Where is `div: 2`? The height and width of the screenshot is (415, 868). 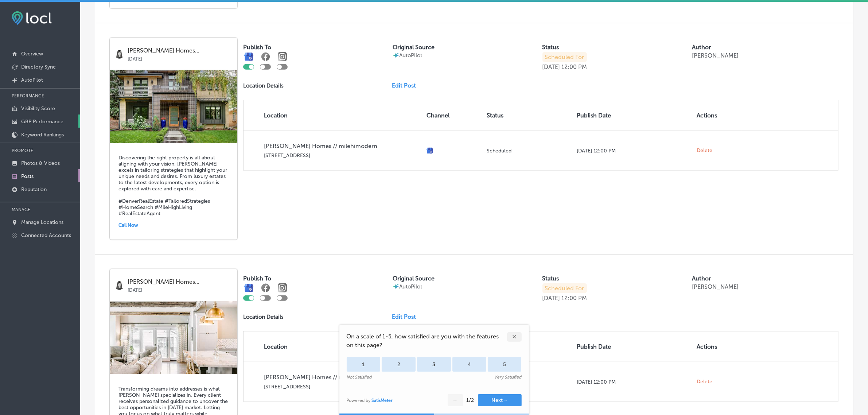
div: 2 is located at coordinates (398, 364).